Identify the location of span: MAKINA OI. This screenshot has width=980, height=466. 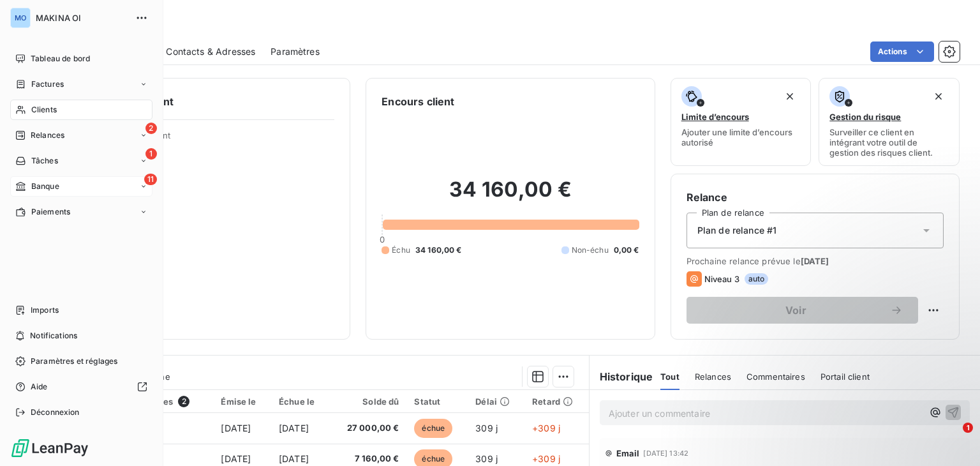
(82, 18).